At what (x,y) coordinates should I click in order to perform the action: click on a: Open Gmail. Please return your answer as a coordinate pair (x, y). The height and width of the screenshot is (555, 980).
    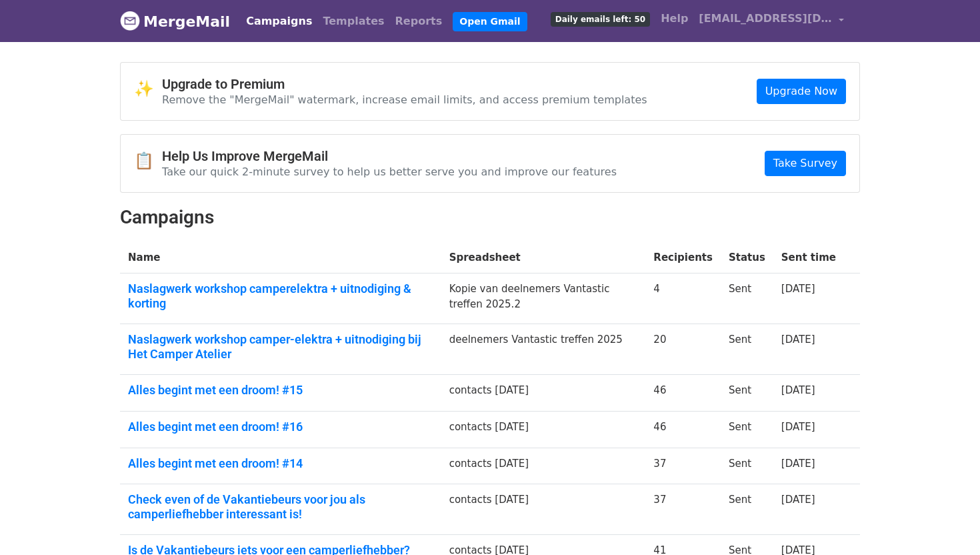
    Looking at the image, I should click on (489, 21).